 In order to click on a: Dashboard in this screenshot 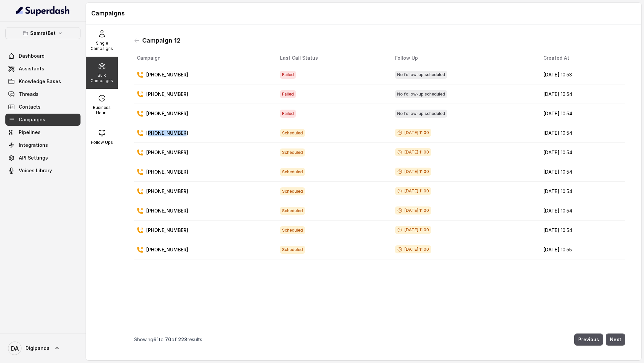, I will do `click(43, 56)`.